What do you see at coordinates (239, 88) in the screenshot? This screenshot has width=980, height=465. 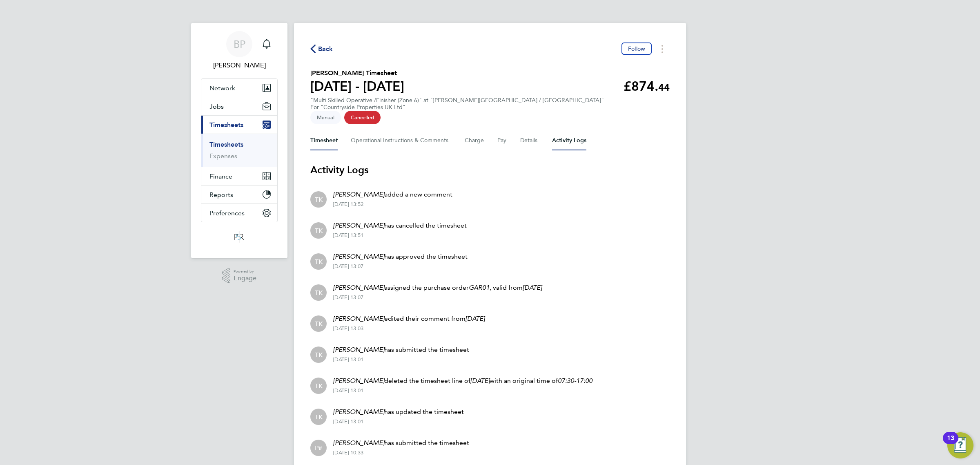 I see `button: Network` at bounding box center [239, 88].